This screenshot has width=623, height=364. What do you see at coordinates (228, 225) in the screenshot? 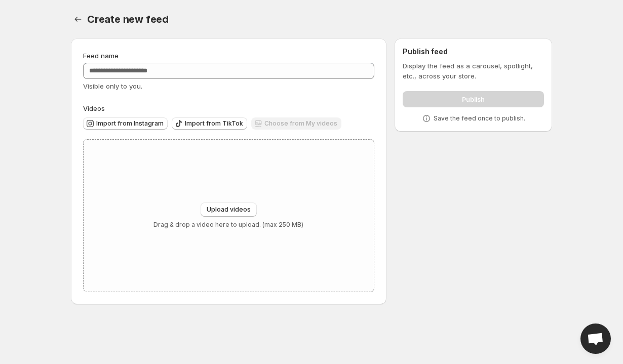
I see `p: Drag & drop a video here to upload. (max 250 MB)` at bounding box center [228, 225].